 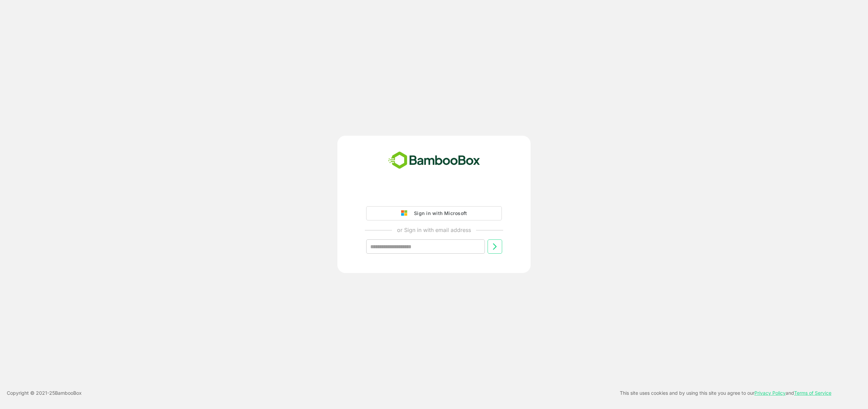 I want to click on p: This site uses cookies and by using this site you agree to our and, so click(x=726, y=393).